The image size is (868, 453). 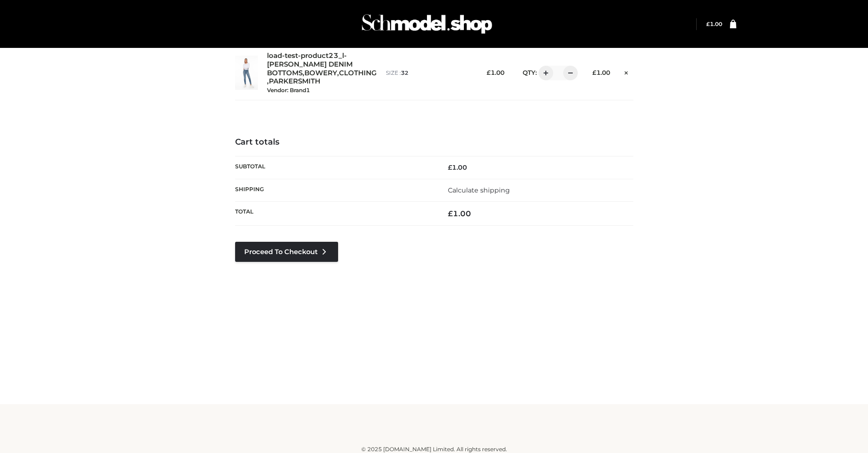 I want to click on a: PARKERSMITH, so click(x=295, y=81).